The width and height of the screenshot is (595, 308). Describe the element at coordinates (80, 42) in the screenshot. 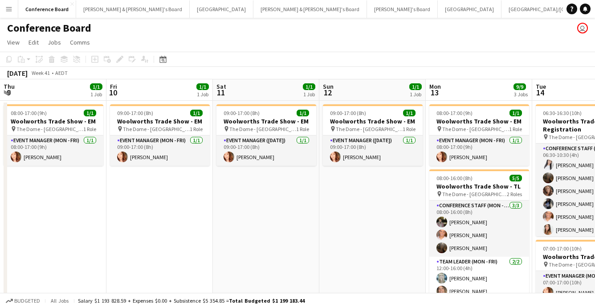

I see `span: Comms` at that location.